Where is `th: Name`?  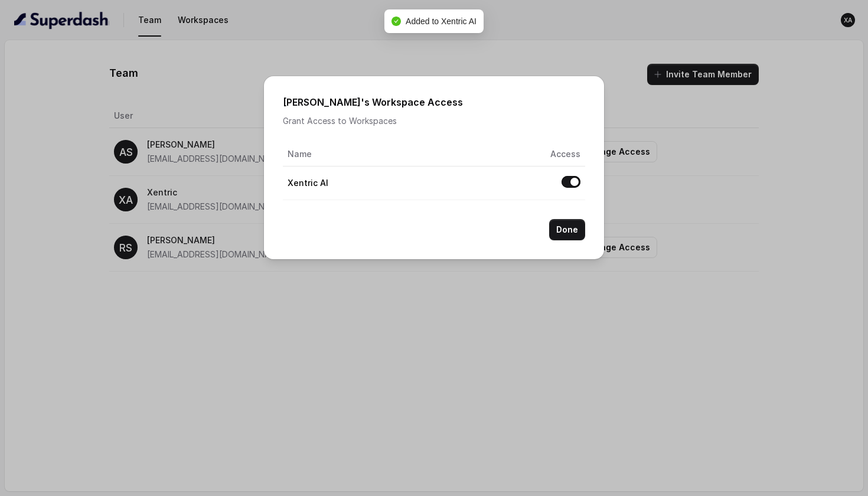 th: Name is located at coordinates (358, 154).